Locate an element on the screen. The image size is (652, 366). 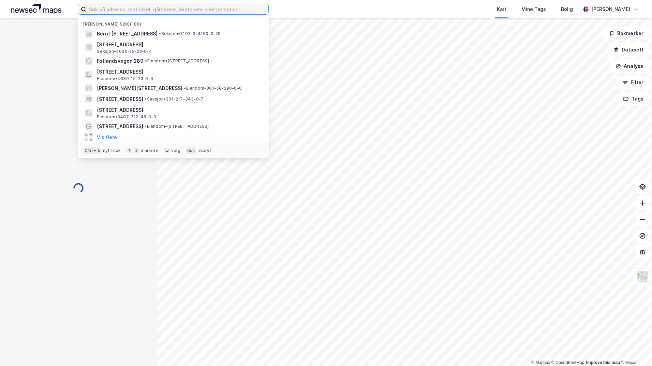
div: Bolig is located at coordinates (567, 9).